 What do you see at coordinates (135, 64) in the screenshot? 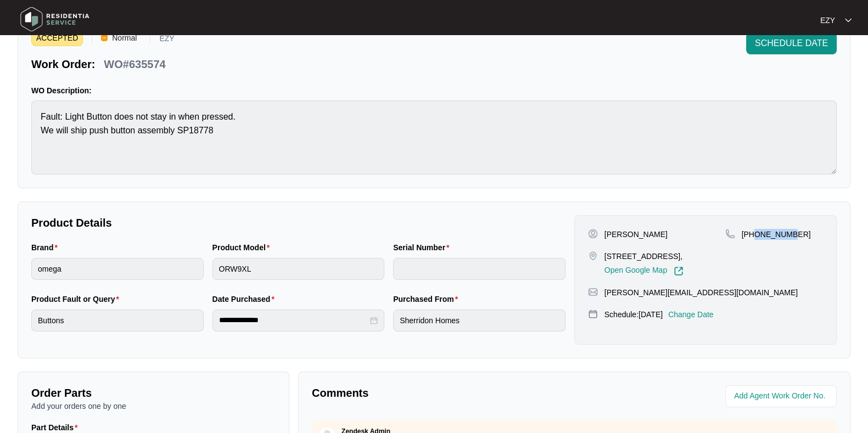
I see `p: WO#635574` at bounding box center [135, 64].